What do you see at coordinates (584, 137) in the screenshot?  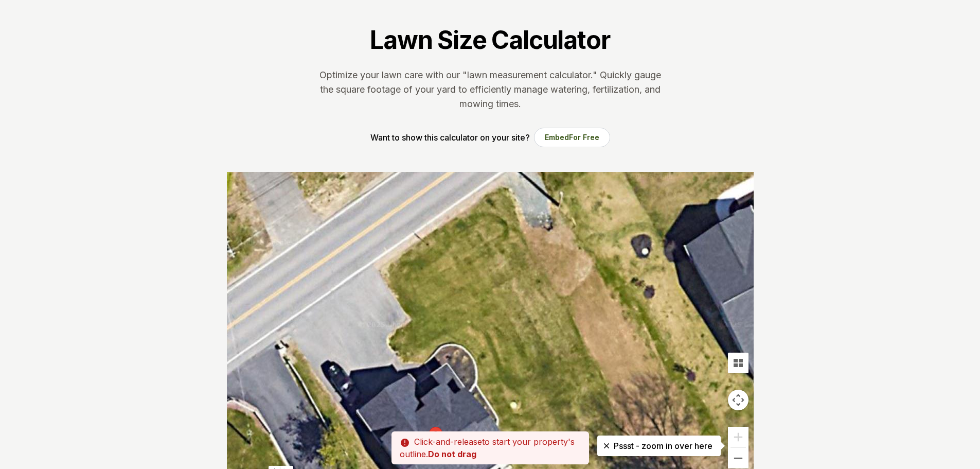 I see `span: For Free` at bounding box center [584, 137].